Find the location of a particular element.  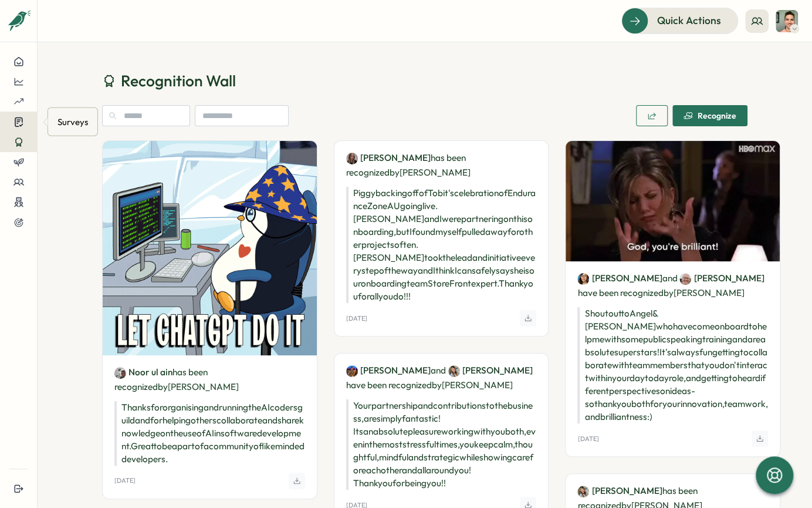

button: Tobit Michael is located at coordinates (787, 21).